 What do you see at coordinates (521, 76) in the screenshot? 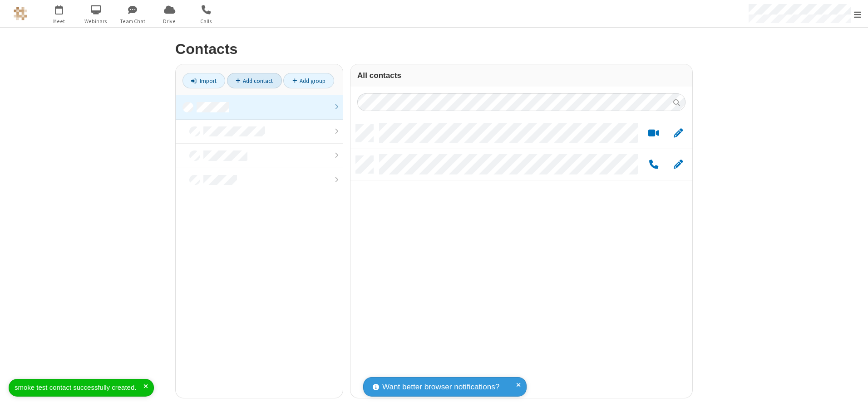
I see `h3: All contacts` at bounding box center [521, 76].